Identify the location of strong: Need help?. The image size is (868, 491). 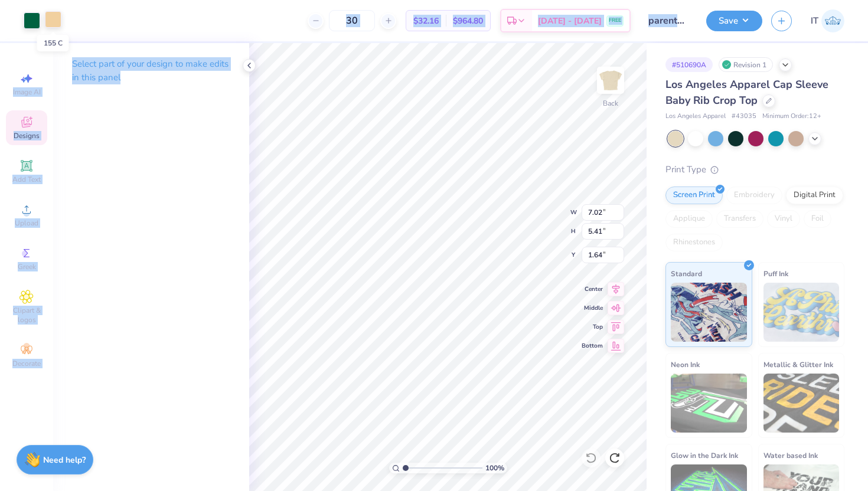
(65, 459).